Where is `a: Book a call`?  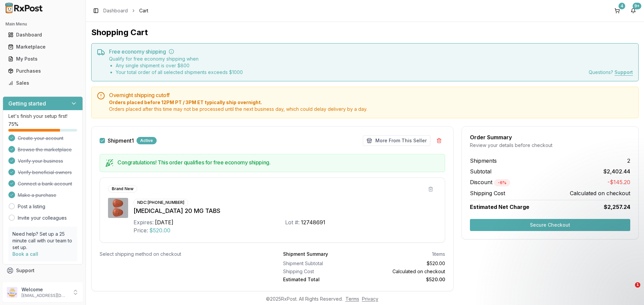 a: Book a call is located at coordinates (25, 254).